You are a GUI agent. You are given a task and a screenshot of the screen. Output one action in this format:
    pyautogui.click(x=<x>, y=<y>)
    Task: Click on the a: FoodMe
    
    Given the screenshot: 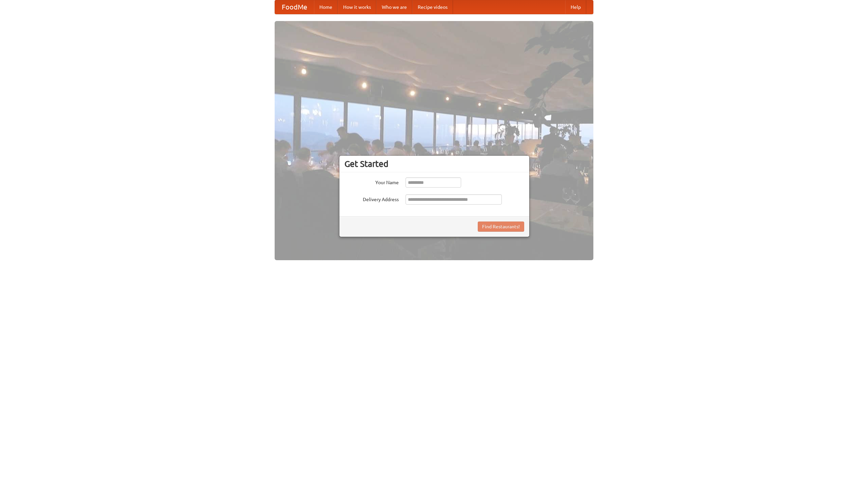 What is the action you would take?
    pyautogui.click(x=295, y=7)
    